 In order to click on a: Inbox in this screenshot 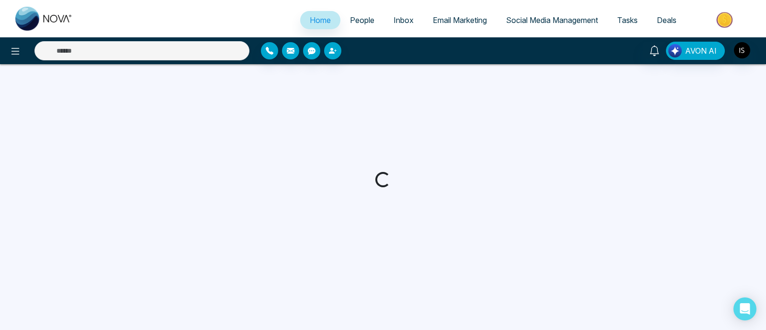, I will do `click(404, 20)`.